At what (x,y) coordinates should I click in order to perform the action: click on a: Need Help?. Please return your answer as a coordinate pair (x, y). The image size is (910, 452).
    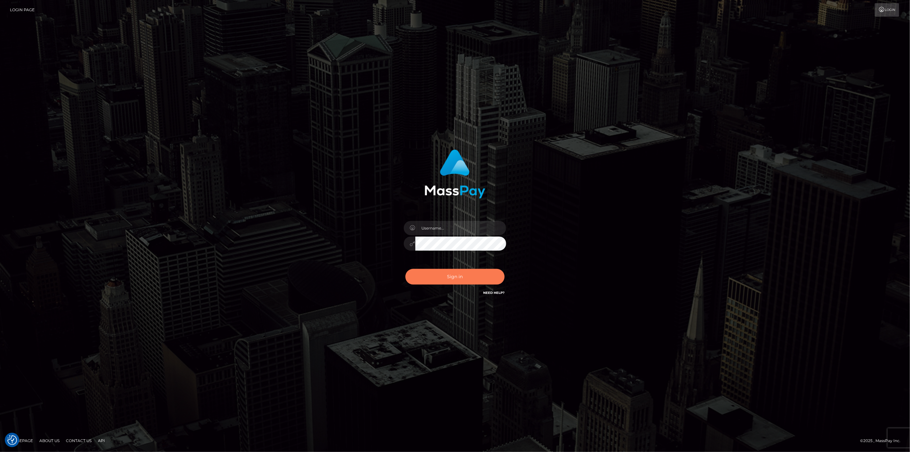
    Looking at the image, I should click on (494, 293).